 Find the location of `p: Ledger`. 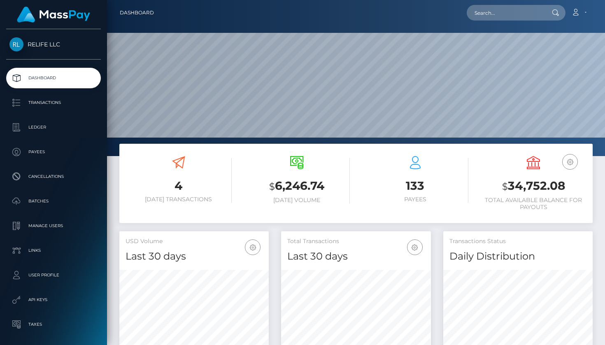

p: Ledger is located at coordinates (53, 128).